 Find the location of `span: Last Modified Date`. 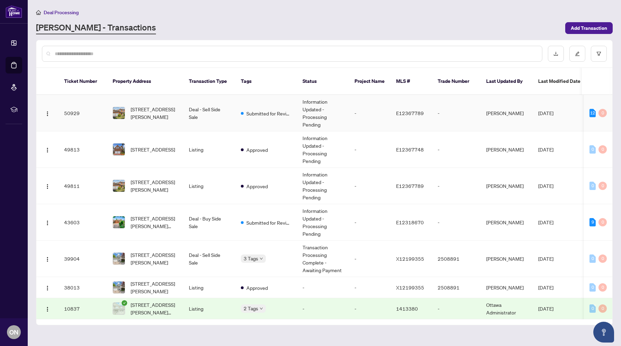

span: Last Modified Date is located at coordinates (559, 81).